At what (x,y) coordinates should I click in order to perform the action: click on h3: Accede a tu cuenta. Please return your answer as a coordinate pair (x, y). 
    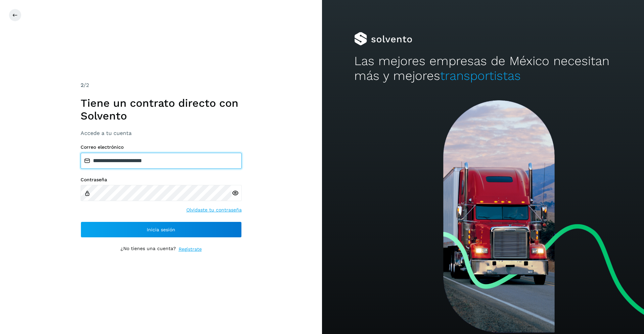
    Looking at the image, I should click on (161, 133).